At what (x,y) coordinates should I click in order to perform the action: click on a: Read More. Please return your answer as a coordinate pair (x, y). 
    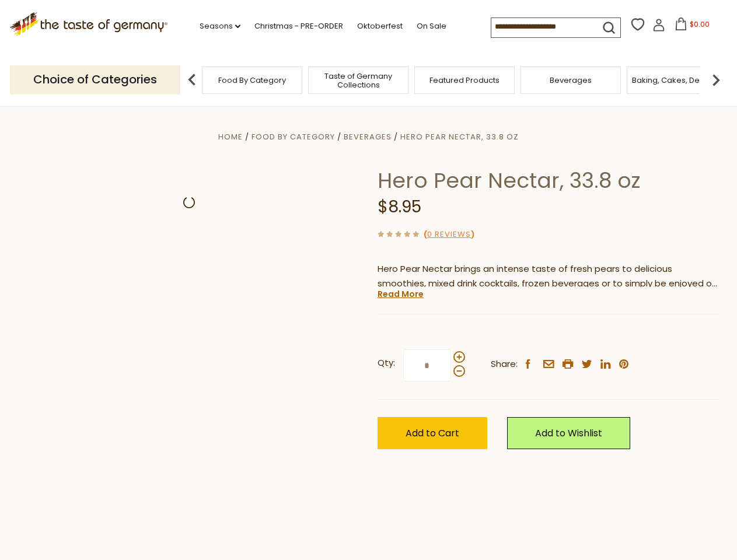
    Looking at the image, I should click on (400, 294).